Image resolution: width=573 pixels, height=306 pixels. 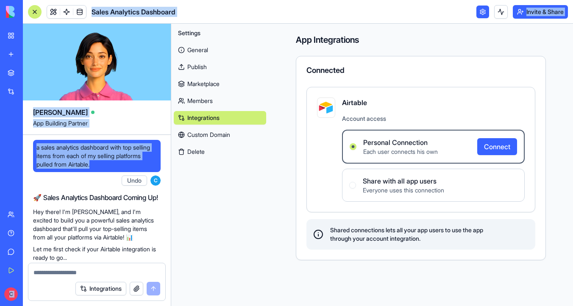 I want to click on img: airtable, so click(x=326, y=108).